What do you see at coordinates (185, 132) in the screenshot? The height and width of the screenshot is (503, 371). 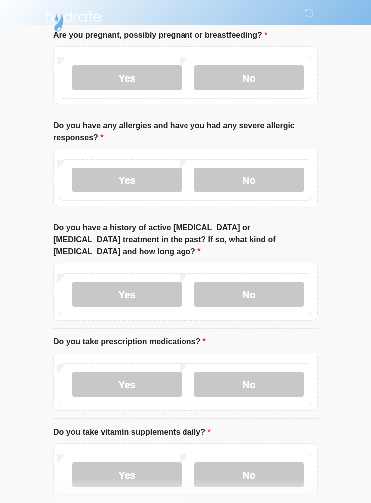 I see `label: Do you have any allergies and have you had any severe allergic responses?` at bounding box center [185, 132].